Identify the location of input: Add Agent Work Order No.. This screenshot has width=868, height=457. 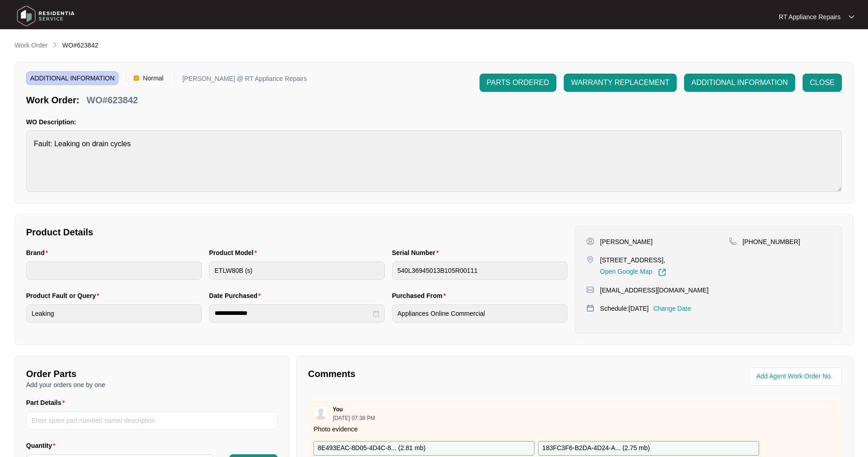
(796, 377).